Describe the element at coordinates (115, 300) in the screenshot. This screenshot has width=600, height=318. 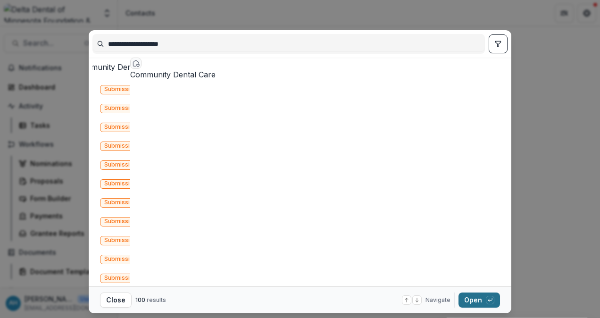
I see `button: Close` at that location.